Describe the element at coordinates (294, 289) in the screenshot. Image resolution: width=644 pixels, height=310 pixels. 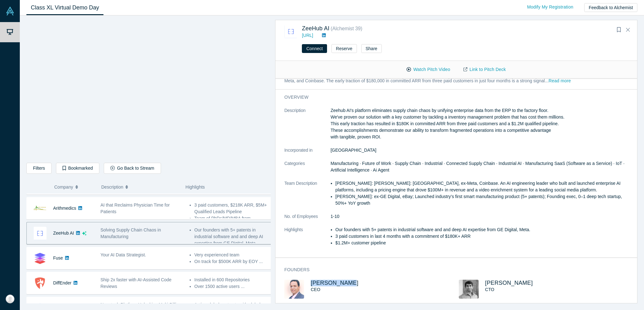
I see `img: Nilesh Dixit's Profile Image` at that location.